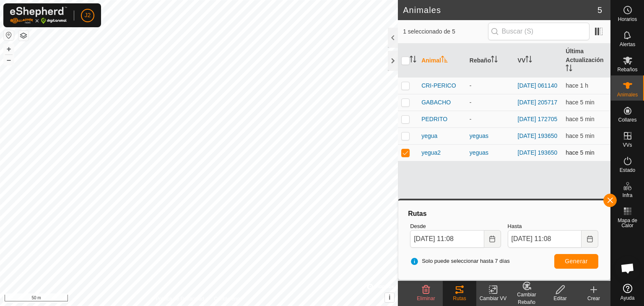 The image size is (644, 306). I want to click on span: yegua, so click(430, 136).